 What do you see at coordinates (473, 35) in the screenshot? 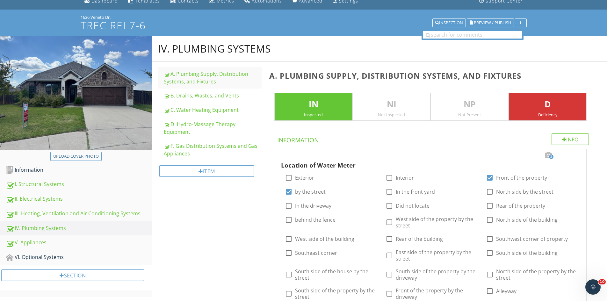
I see `input: search for comments` at bounding box center [473, 35].